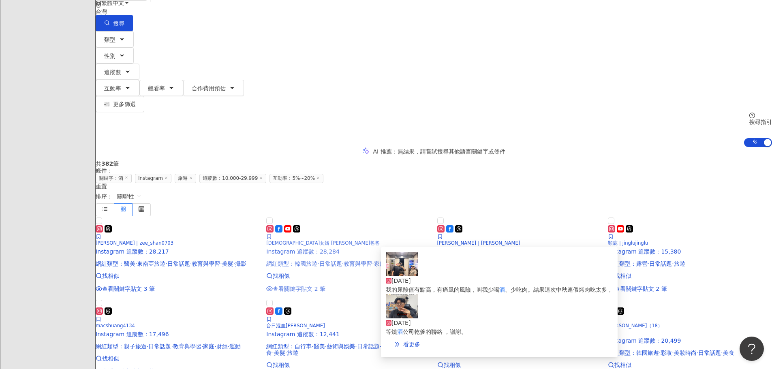 Image resolution: width=772 pixels, height=369 pixels. I want to click on span: 頸鹿｜jinglujinglu, so click(628, 243).